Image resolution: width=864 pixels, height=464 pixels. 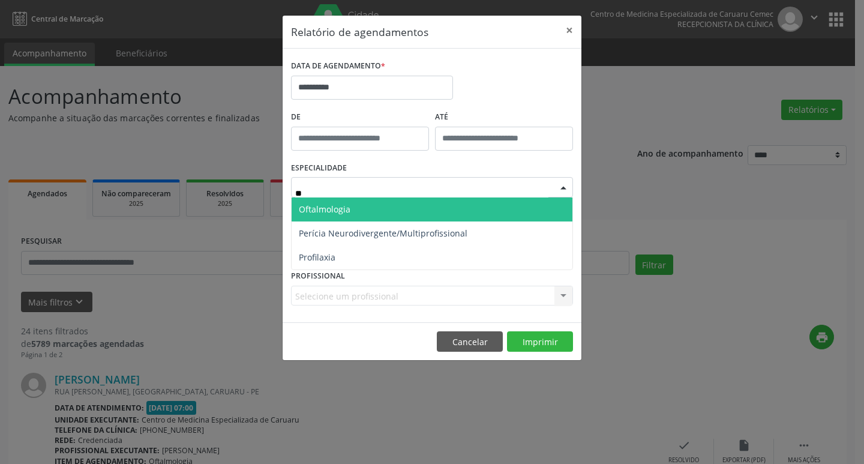 I want to click on label: De, so click(x=360, y=117).